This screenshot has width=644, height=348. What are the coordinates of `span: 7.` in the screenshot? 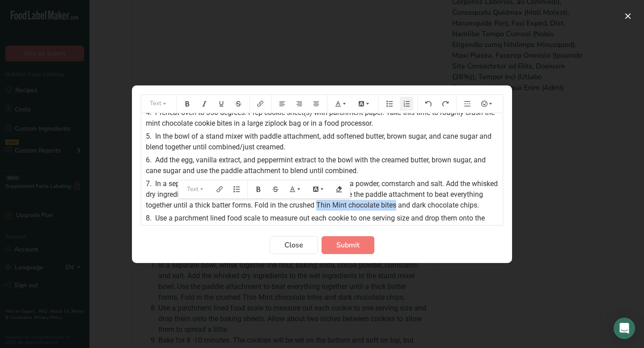 It's located at (148, 183).